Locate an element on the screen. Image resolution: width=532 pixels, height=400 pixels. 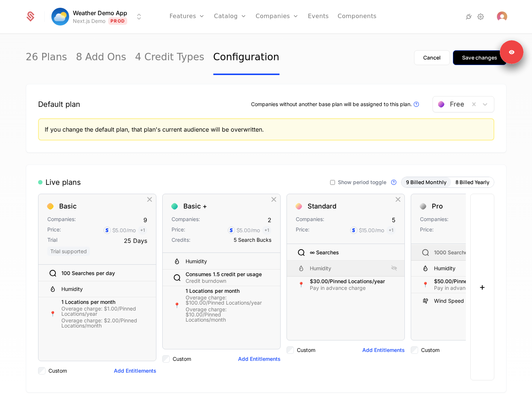
div: Cancel is located at coordinates (432, 58).